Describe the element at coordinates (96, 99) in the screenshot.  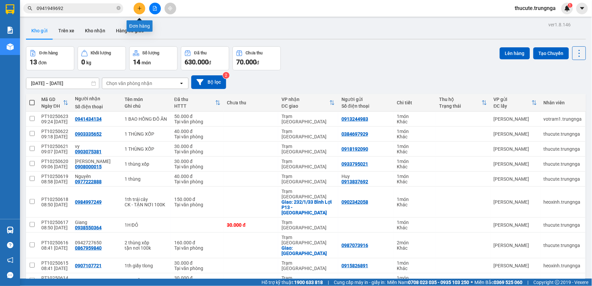
I see `div: Người nhận` at that location.